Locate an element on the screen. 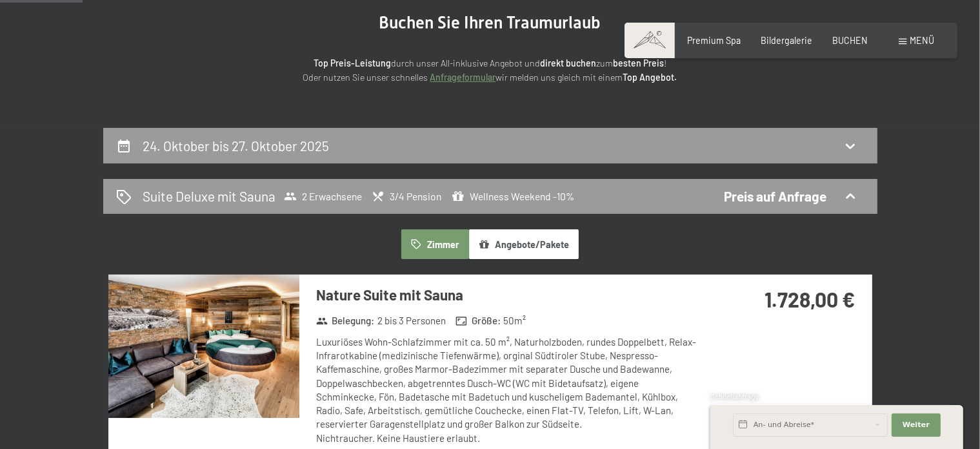  a: Anfrageformular is located at coordinates (463, 77).